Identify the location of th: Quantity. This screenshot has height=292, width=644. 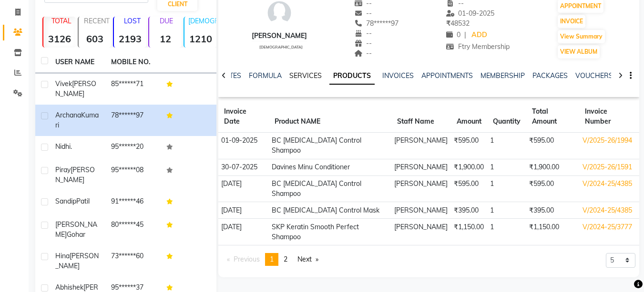
(507, 116).